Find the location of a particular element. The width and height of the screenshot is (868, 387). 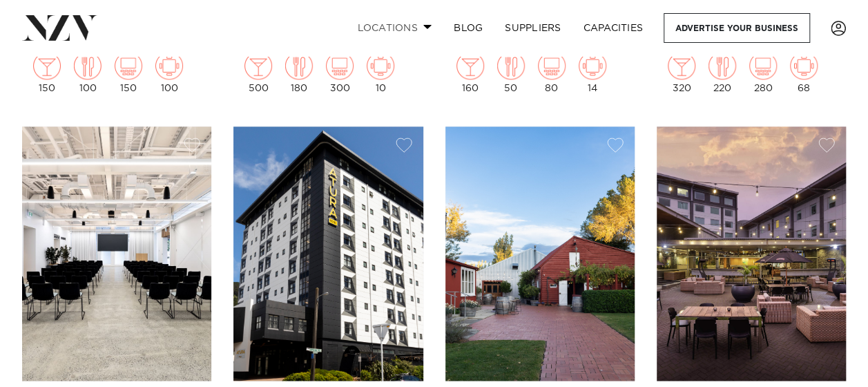

div: 180 is located at coordinates (299, 72).